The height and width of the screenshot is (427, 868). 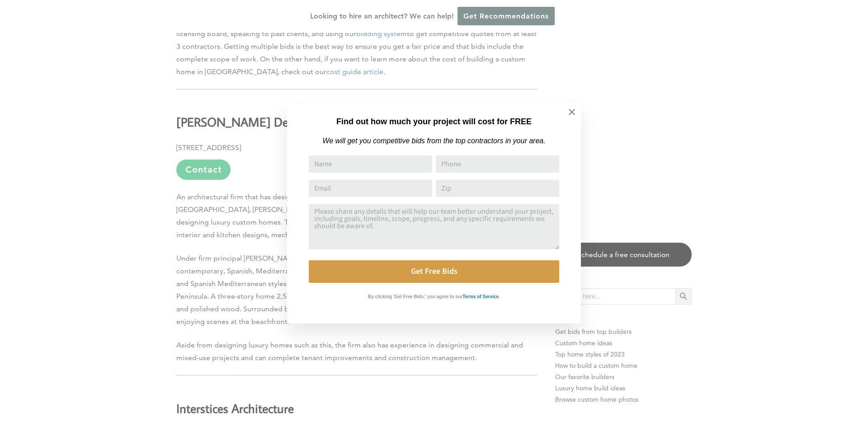 I want to click on input: Email Address, so click(x=370, y=188).